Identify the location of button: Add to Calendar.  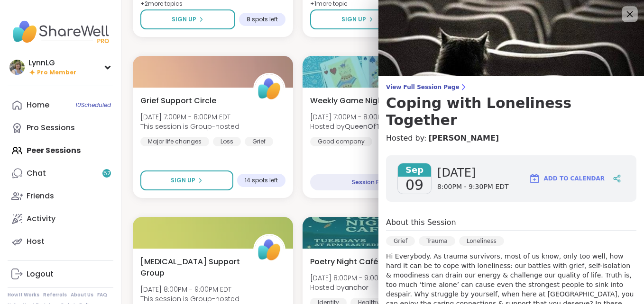
(567, 179).